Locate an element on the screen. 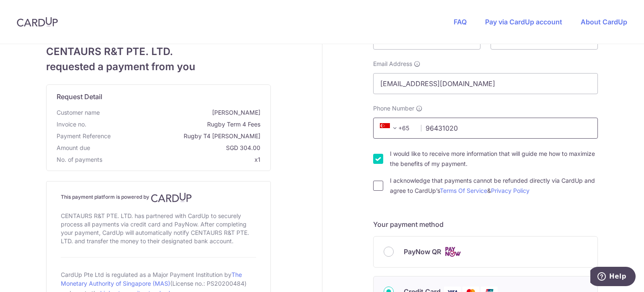 The width and height of the screenshot is (644, 292). span: translation missing: en.payment_reference is located at coordinates (84, 136).